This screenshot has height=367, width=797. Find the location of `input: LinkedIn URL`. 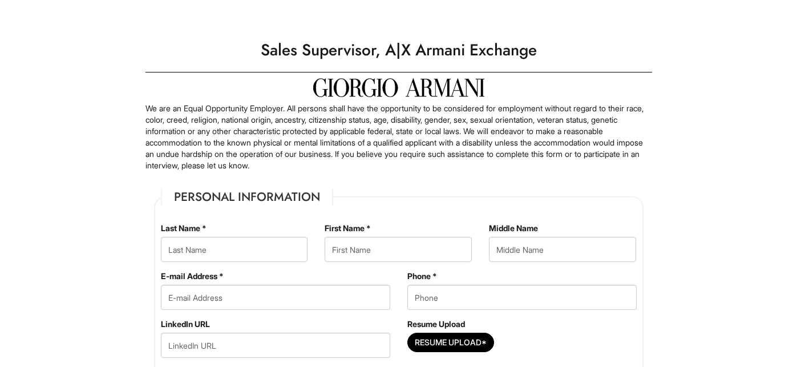

input: LinkedIn URL is located at coordinates (276, 345).